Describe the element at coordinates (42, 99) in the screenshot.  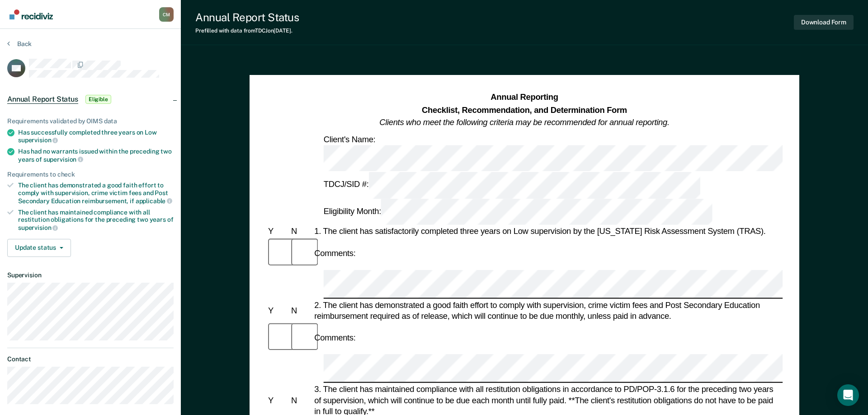
I see `span: Annual Report Status` at that location.